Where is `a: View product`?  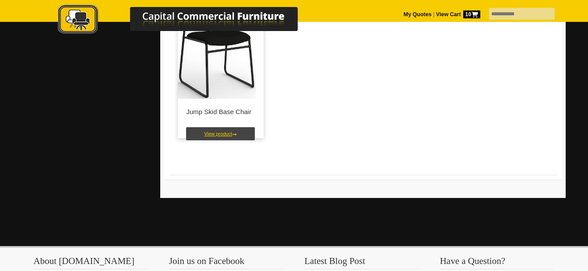 a: View product is located at coordinates (220, 134).